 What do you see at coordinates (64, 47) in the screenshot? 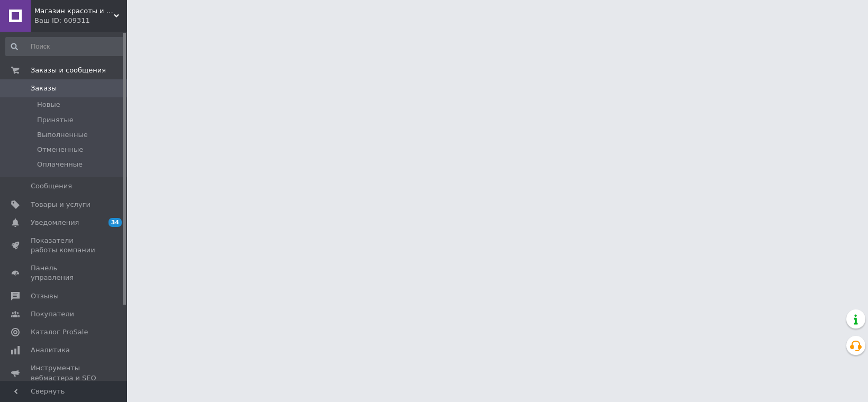
I see `input: Поиск` at bounding box center [64, 47].